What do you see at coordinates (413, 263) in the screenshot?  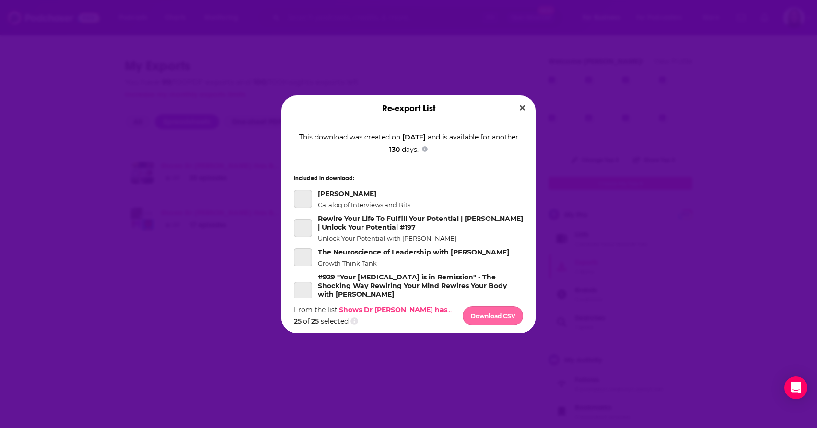 I see `div: Growth Think Tank` at bounding box center [413, 263].